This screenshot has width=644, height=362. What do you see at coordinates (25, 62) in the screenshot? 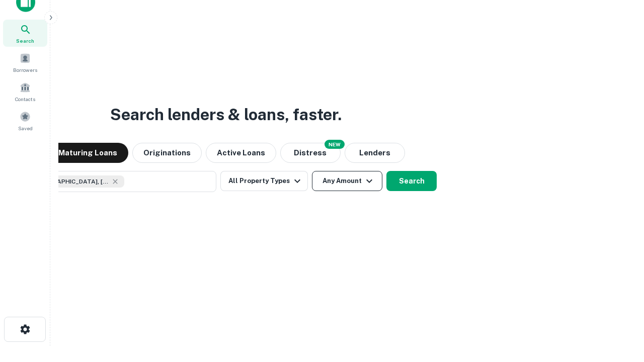
I see `a: Borrowers` at bounding box center [25, 62].